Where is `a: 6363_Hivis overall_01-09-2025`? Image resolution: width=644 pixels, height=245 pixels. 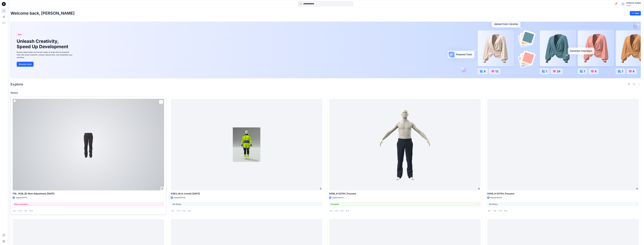
a: 6363_Hivis overall_01-09-2025 is located at coordinates (247, 145).